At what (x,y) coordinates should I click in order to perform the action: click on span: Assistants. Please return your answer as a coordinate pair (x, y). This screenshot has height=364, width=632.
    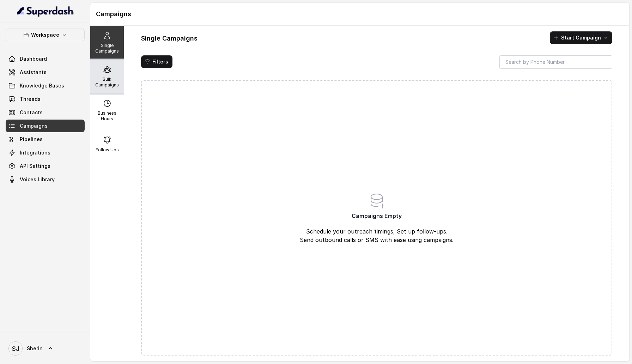
    Looking at the image, I should click on (33, 72).